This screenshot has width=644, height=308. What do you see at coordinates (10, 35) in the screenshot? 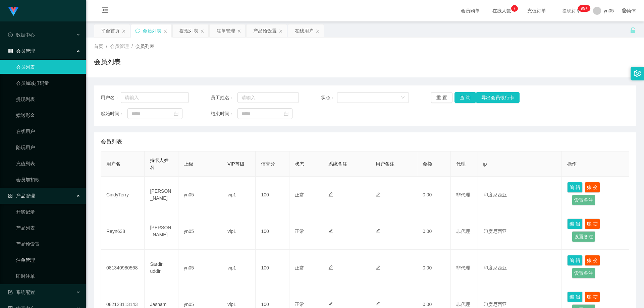
I see `i: 图标: check-circle-o` at bounding box center [10, 35].